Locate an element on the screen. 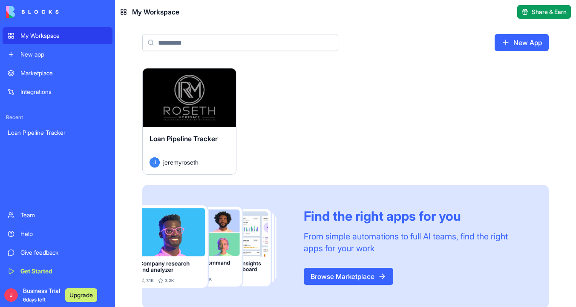 This screenshot has width=576, height=307. div: New app is located at coordinates (64, 54).